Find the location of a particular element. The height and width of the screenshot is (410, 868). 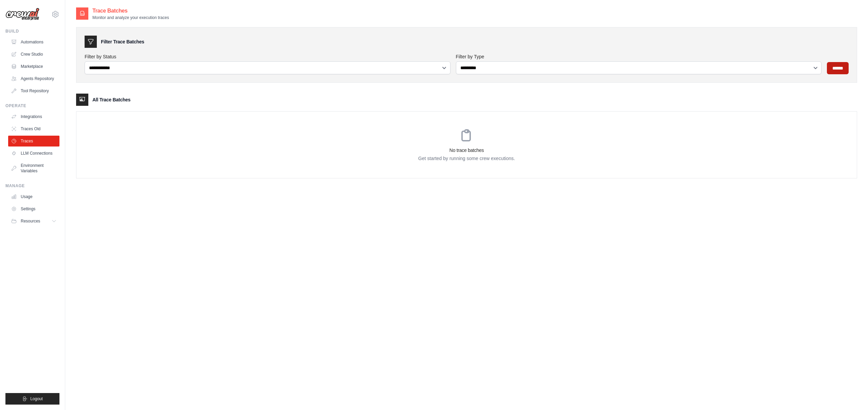

button: Logout is located at coordinates (32, 399).